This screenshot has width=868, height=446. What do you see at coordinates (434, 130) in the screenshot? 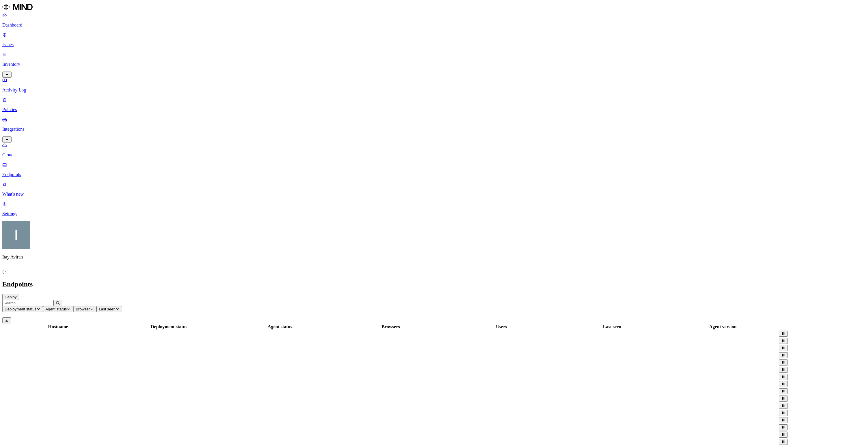
I see `p: Integrations` at bounding box center [434, 130].